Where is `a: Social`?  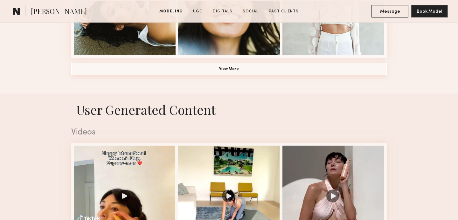
a: Social is located at coordinates (251, 11).